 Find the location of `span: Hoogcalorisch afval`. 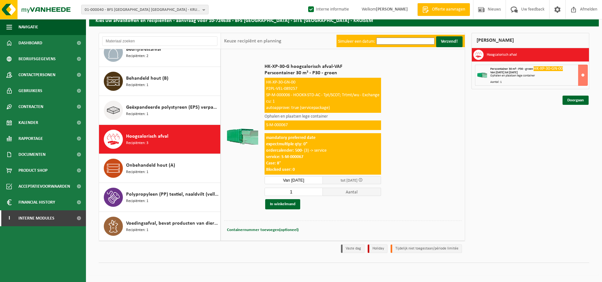

span: Hoogcalorisch afval is located at coordinates (147, 136).